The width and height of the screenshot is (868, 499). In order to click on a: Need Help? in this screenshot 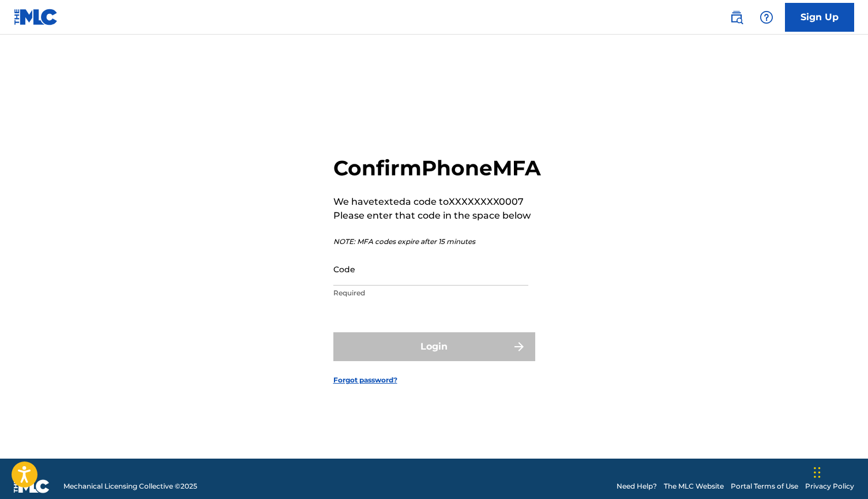, I will do `click(636, 487)`.